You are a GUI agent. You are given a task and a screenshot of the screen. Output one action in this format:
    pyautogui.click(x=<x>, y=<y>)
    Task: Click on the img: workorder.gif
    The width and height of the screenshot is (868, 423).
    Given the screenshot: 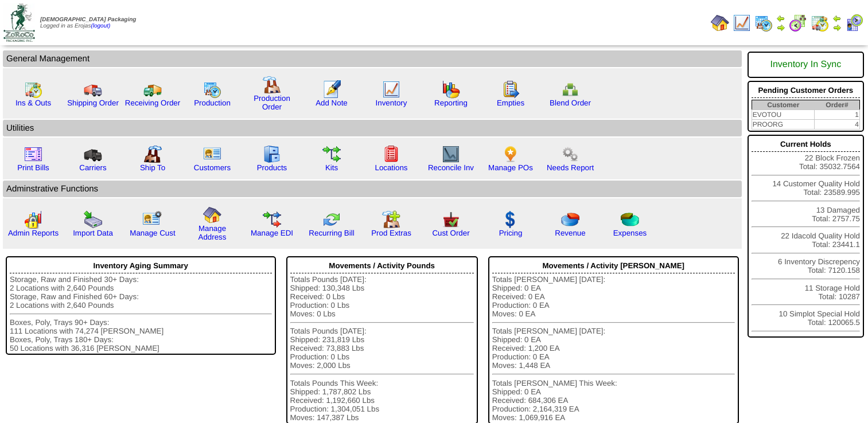 What is the action you would take?
    pyautogui.click(x=510, y=89)
    